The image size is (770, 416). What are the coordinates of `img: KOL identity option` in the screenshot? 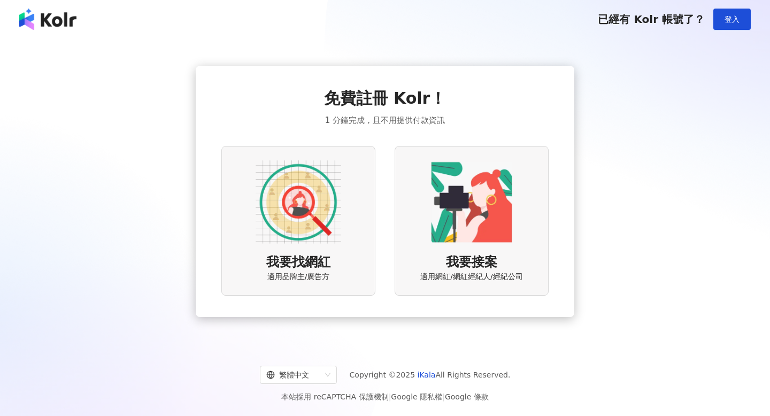 It's located at (472, 202).